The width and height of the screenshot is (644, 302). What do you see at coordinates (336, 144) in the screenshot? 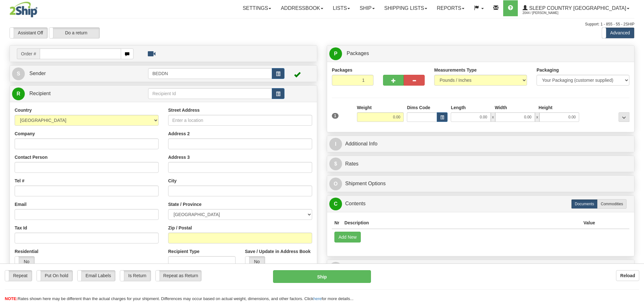
I see `span: I` at bounding box center [336, 144].